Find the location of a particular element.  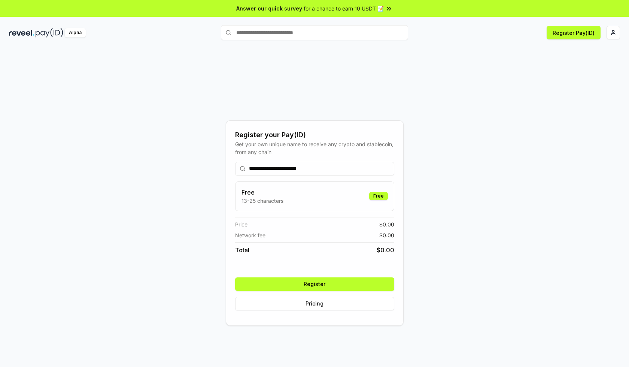

button: Pricing is located at coordinates (315, 303).